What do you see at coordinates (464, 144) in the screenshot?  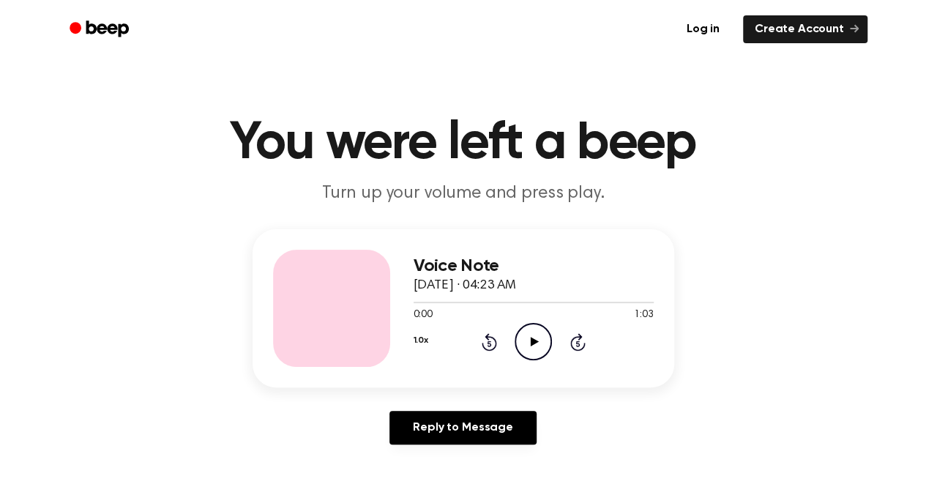 I see `h1: You were left a beep` at bounding box center [464, 144].